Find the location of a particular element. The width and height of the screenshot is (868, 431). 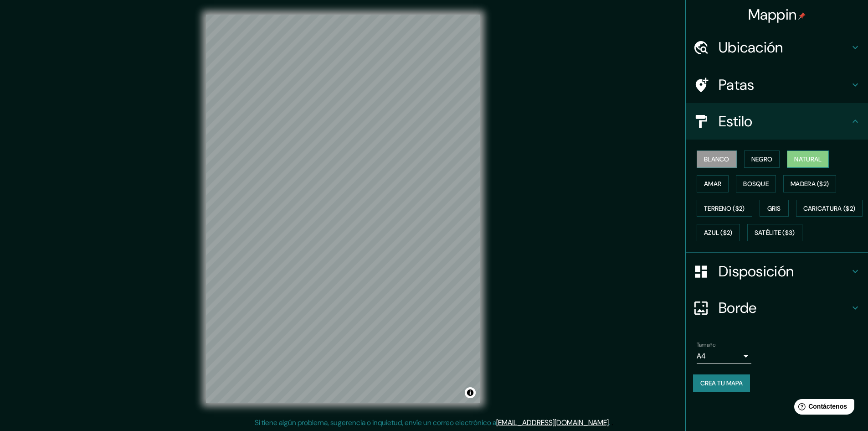

font: Estilo is located at coordinates (735, 121).